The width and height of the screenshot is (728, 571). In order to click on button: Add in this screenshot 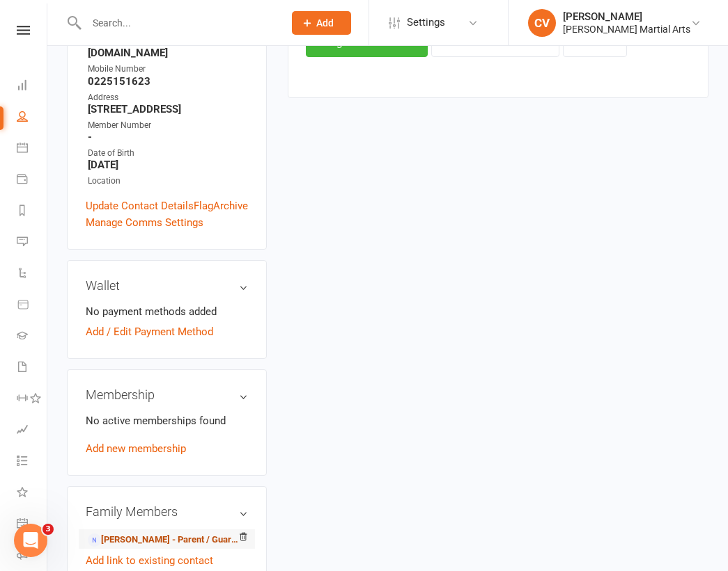, I will do `click(321, 23)`.